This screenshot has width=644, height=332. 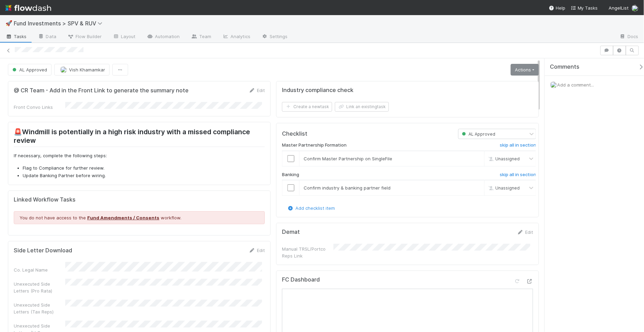 I want to click on li: Update Banking Partner before wiring., so click(x=143, y=176).